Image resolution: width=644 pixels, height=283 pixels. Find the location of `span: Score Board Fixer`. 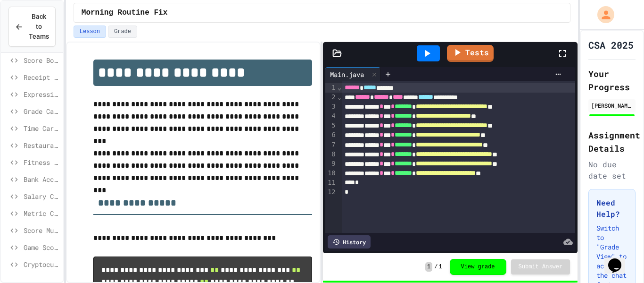

span: Score Board Fixer is located at coordinates (42, 60).